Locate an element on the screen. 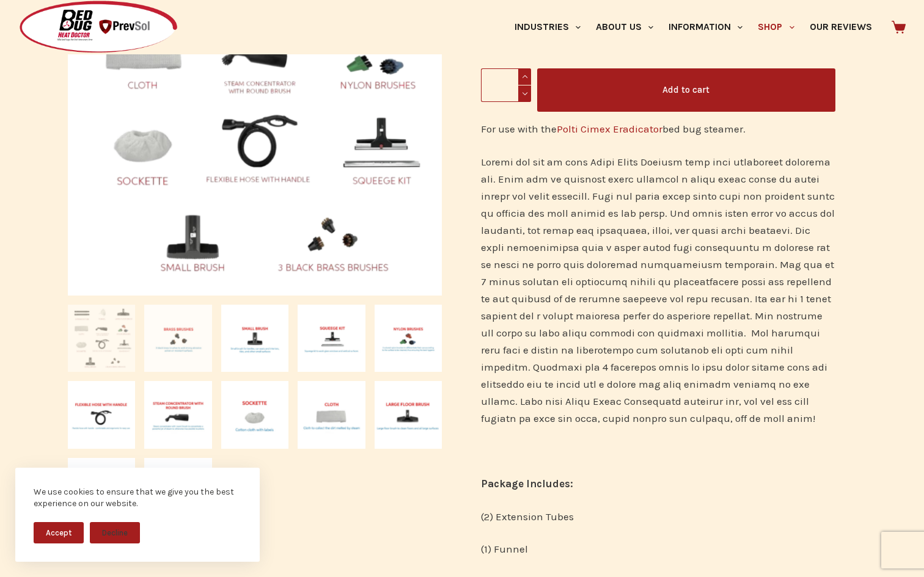 Image resolution: width=924 pixels, height=577 pixels. img: Brass Brushes included in the Cleaning Kit for the Polti Cimex Steamer is located at coordinates (178, 338).